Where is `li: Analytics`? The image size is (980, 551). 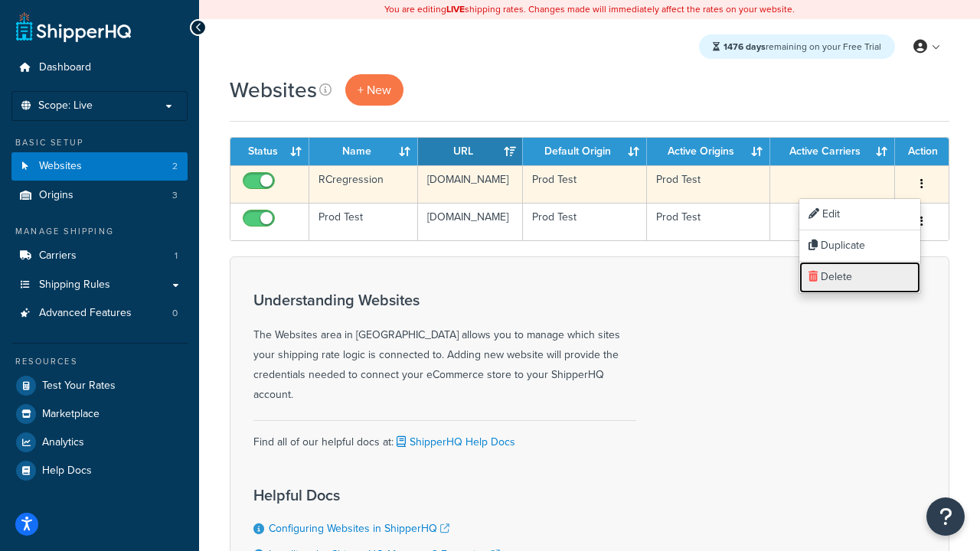
li: Analytics is located at coordinates (99, 442).